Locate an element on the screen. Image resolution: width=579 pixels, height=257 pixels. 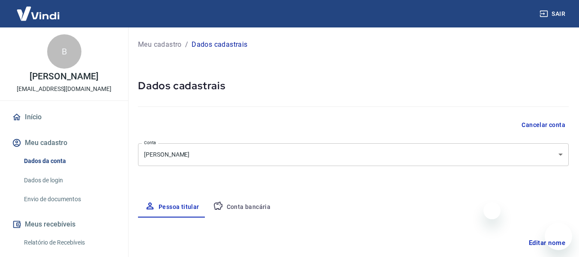
button: Sair is located at coordinates (553, 14).